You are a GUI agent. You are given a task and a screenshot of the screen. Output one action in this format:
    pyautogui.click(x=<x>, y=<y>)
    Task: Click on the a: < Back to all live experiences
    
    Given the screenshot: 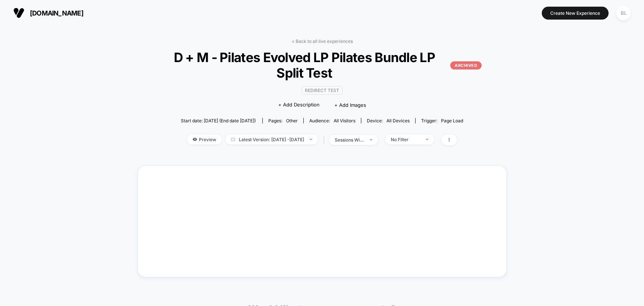 What is the action you would take?
    pyautogui.click(x=322, y=41)
    